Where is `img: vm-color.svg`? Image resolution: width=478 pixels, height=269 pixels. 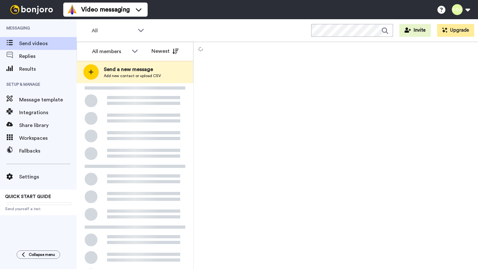 img: vm-color.svg is located at coordinates (72, 10).